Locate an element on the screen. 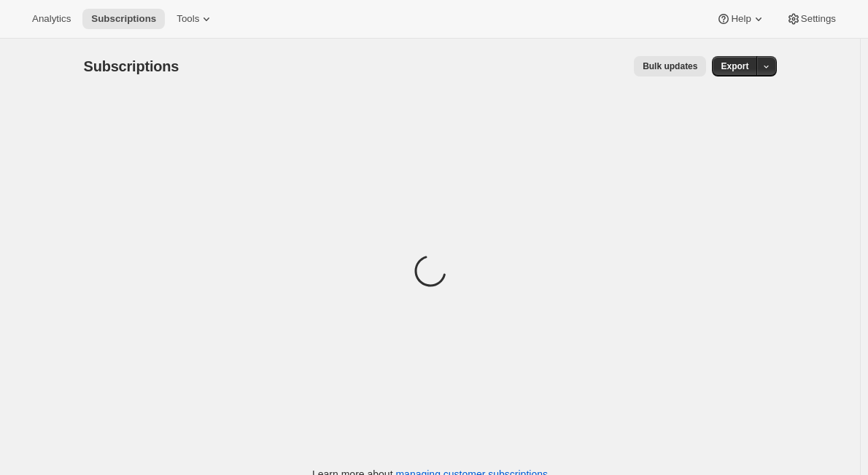 The height and width of the screenshot is (475, 868). button: Help is located at coordinates (740, 19).